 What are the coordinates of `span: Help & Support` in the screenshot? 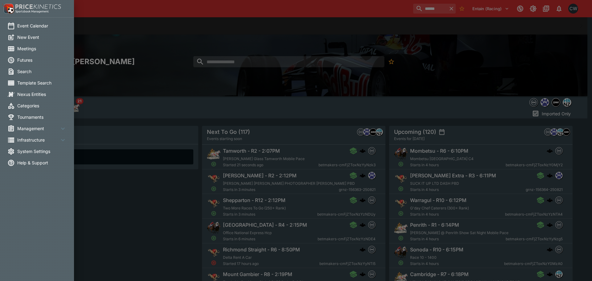 It's located at (42, 162).